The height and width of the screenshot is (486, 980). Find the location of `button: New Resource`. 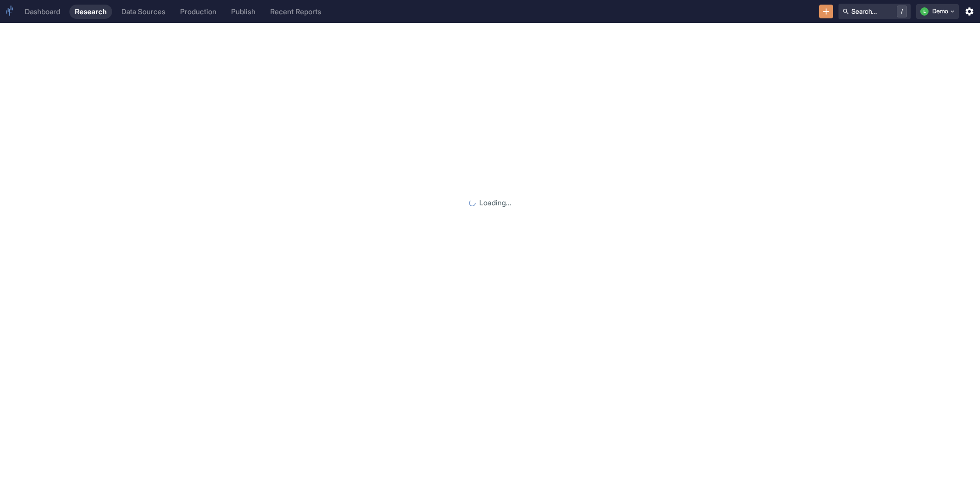

button: New Resource is located at coordinates (826, 11).